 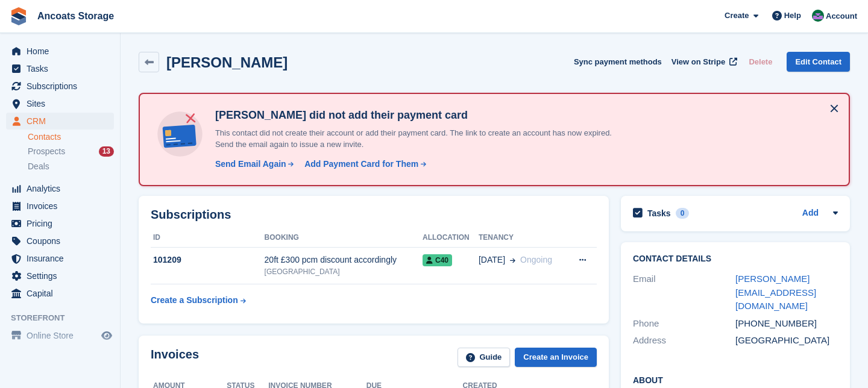 I want to click on span: Ongoing, so click(x=536, y=260).